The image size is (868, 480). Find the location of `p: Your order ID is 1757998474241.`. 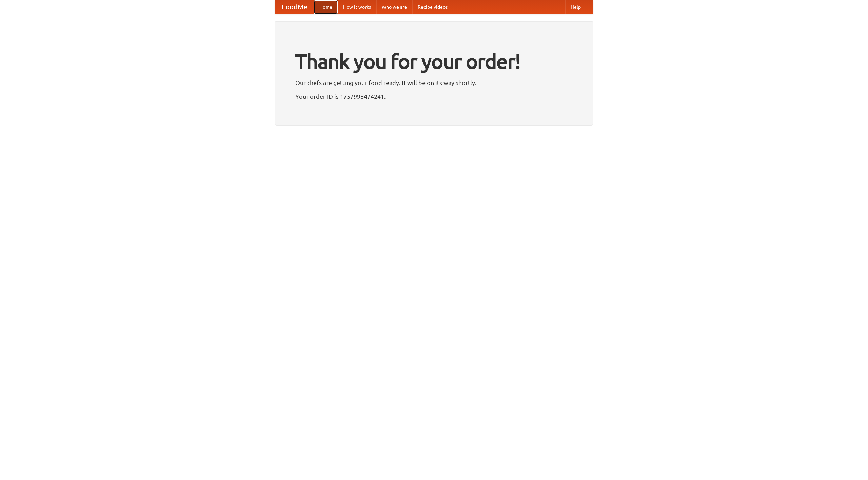

p: Your order ID is 1757998474241. is located at coordinates (434, 96).